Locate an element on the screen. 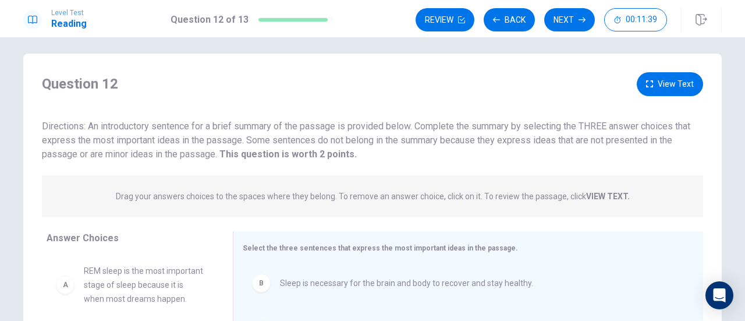  div: BSleep is necessary for the brain and body to recover and stay healthy. is located at coordinates (463, 283).